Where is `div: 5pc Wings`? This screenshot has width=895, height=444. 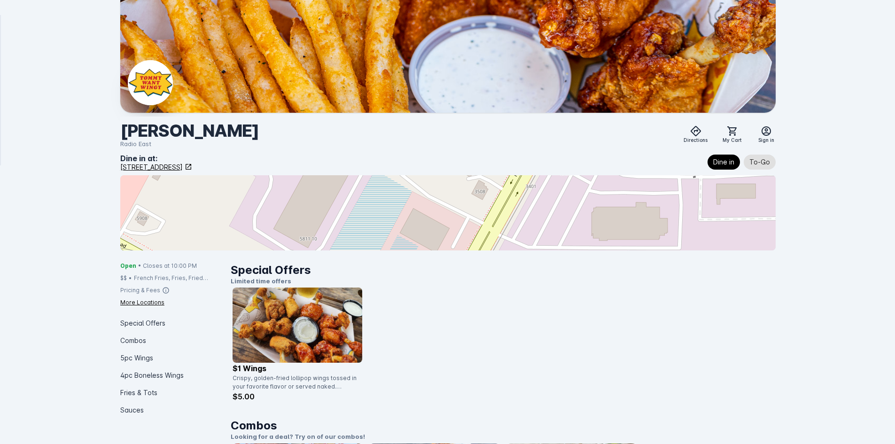 div: 5pc Wings is located at coordinates (171, 357).